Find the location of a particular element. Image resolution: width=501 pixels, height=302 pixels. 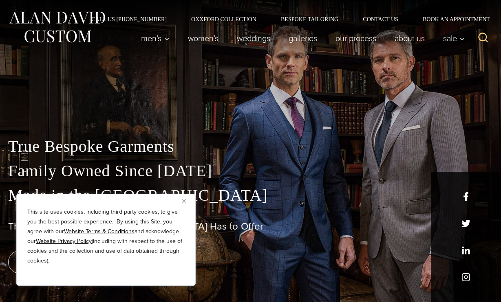

a: book an appointment is located at coordinates (65, 262).